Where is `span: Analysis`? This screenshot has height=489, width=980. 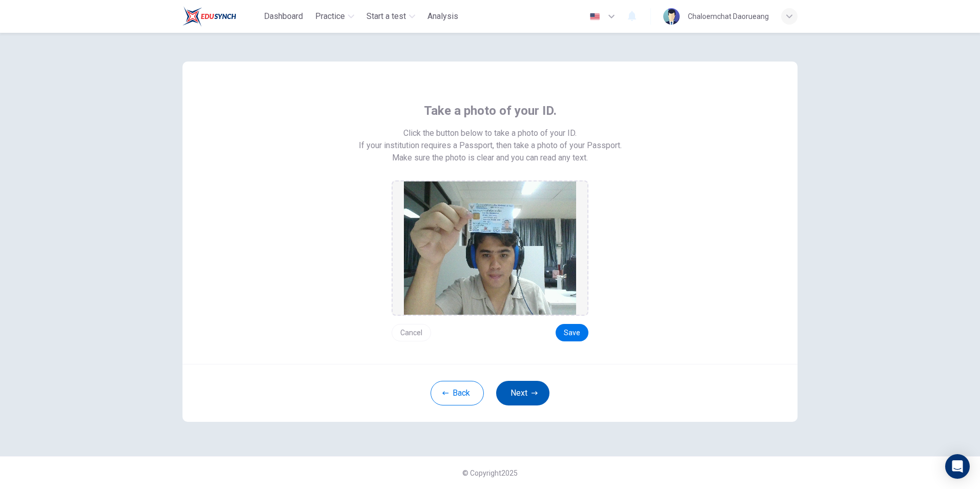 span: Analysis is located at coordinates (443, 17).